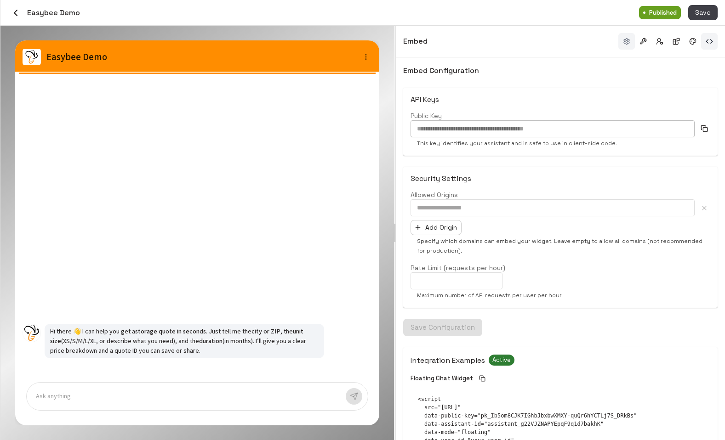 This screenshot has width=725, height=440. What do you see at coordinates (442, 379) in the screenshot?
I see `p: Floating Chat Widget` at bounding box center [442, 379].